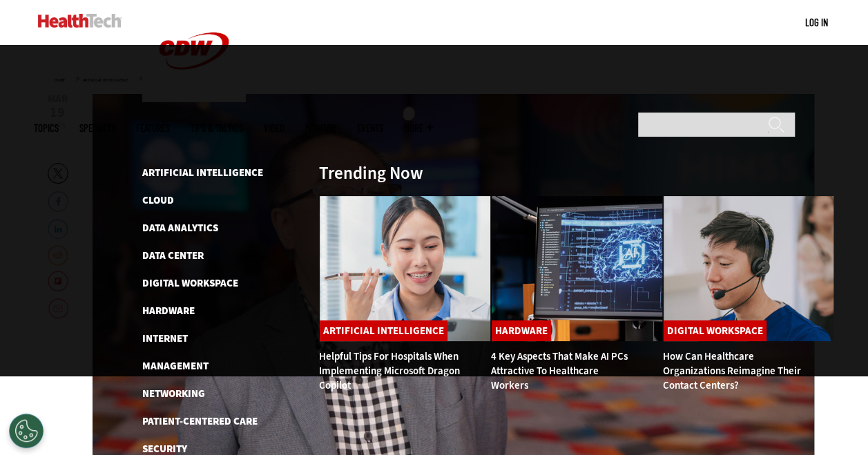 The height and width of the screenshot is (455, 868). Describe the element at coordinates (732, 371) in the screenshot. I see `a: How Can Healthcare Organizations Reimagine Their Contact Centers?` at that location.